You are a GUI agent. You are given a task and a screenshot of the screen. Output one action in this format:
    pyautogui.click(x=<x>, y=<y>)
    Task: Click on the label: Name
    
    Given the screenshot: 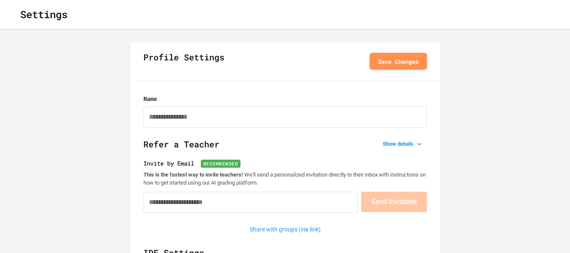 What is the action you would take?
    pyautogui.click(x=285, y=98)
    